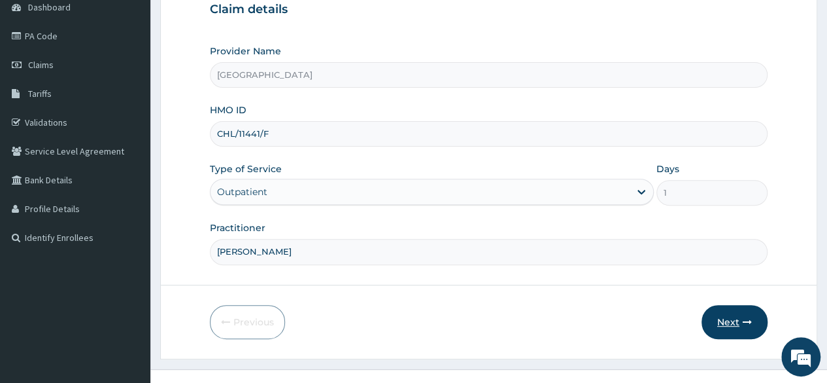  I want to click on div: Minimize live chat window, so click(230, 22).